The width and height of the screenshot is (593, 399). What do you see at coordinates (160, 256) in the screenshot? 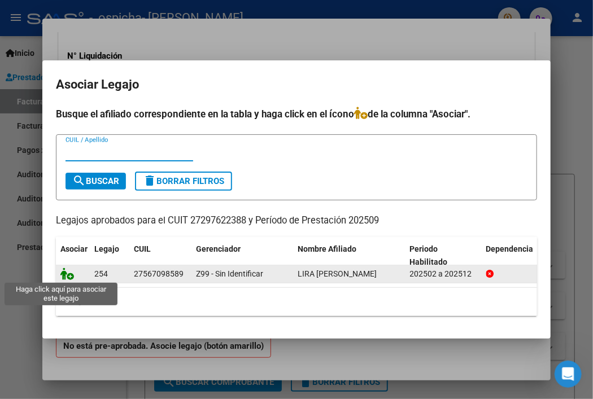
I see `datatable-header-cell: CUIL` at bounding box center [160, 256].